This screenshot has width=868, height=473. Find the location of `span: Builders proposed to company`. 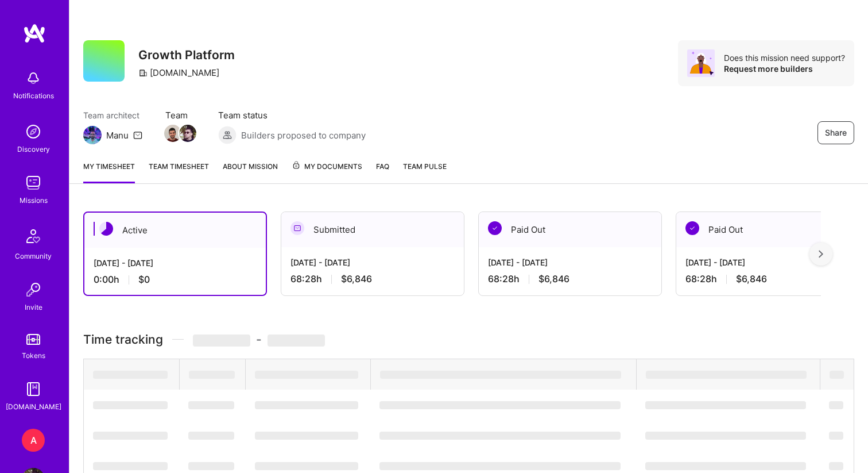

span: Builders proposed to company is located at coordinates (303, 135).